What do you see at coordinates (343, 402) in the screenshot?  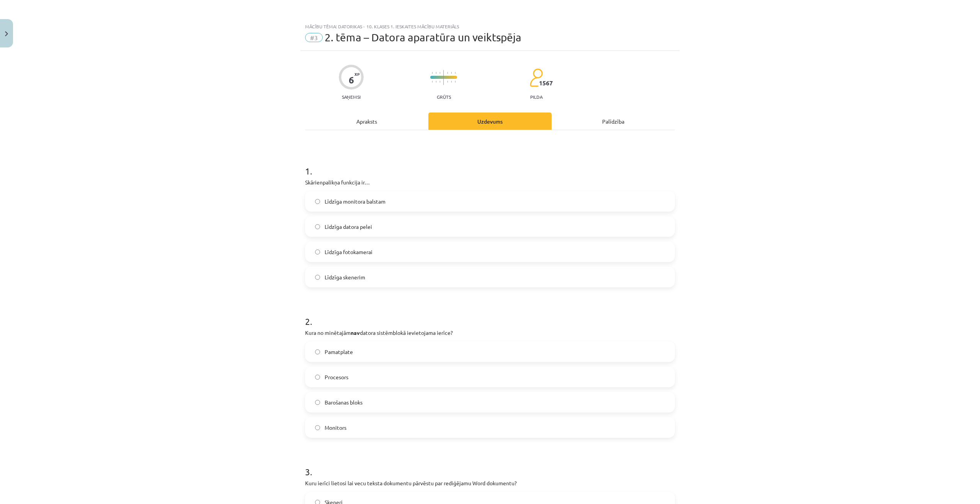 I see `span: Barošanas bloks` at bounding box center [343, 402].